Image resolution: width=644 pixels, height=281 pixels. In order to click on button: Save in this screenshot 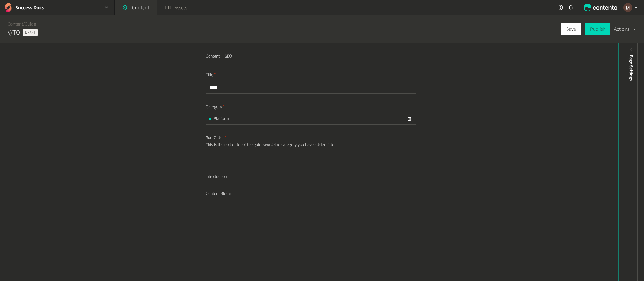, I will do `click(571, 29)`.